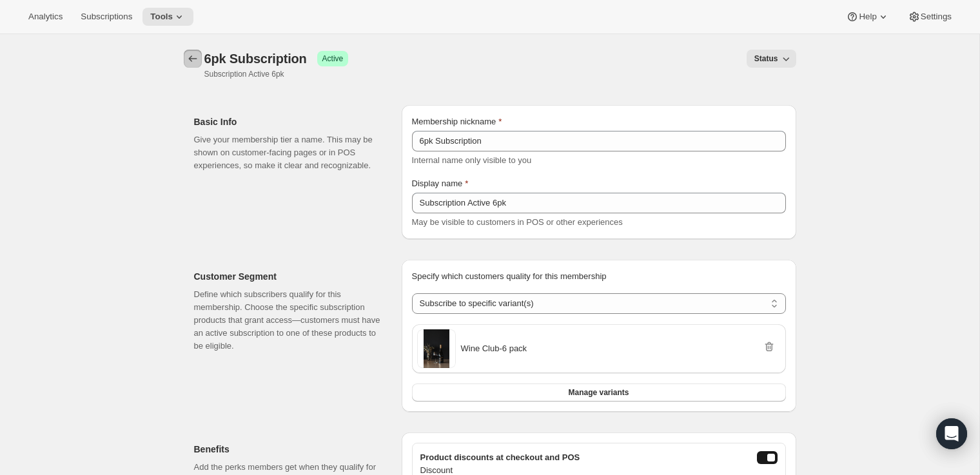  What do you see at coordinates (437, 183) in the screenshot?
I see `span: Display name` at bounding box center [437, 183].